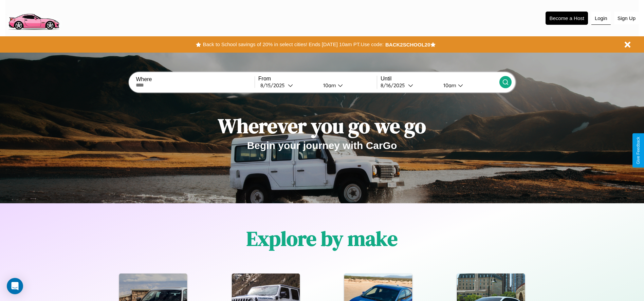 Image resolution: width=644 pixels, height=301 pixels. What do you see at coordinates (638, 150) in the screenshot?
I see `div: Give Feedback` at bounding box center [638, 150].